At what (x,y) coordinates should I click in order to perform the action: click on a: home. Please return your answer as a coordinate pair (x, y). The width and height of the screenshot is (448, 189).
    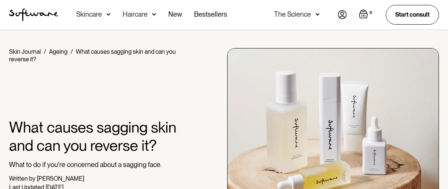
    Looking at the image, I should click on (34, 15).